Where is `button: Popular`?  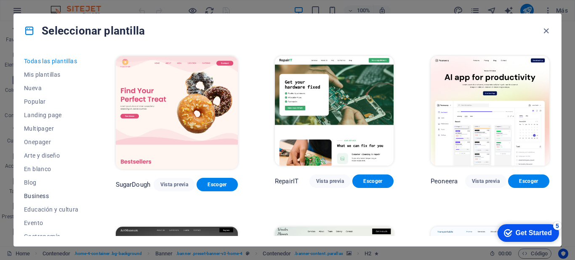 button: Popular is located at coordinates (51, 101).